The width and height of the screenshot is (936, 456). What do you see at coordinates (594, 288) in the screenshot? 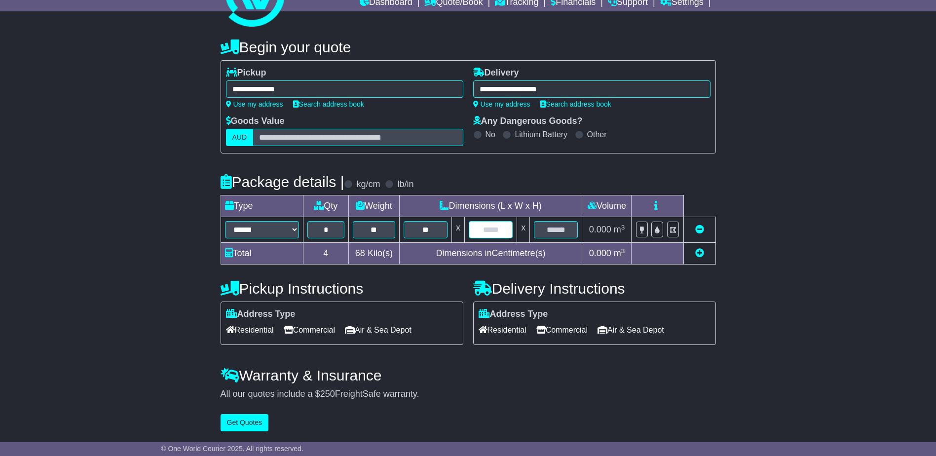
I see `h4: Delivery Instructions` at bounding box center [594, 288].